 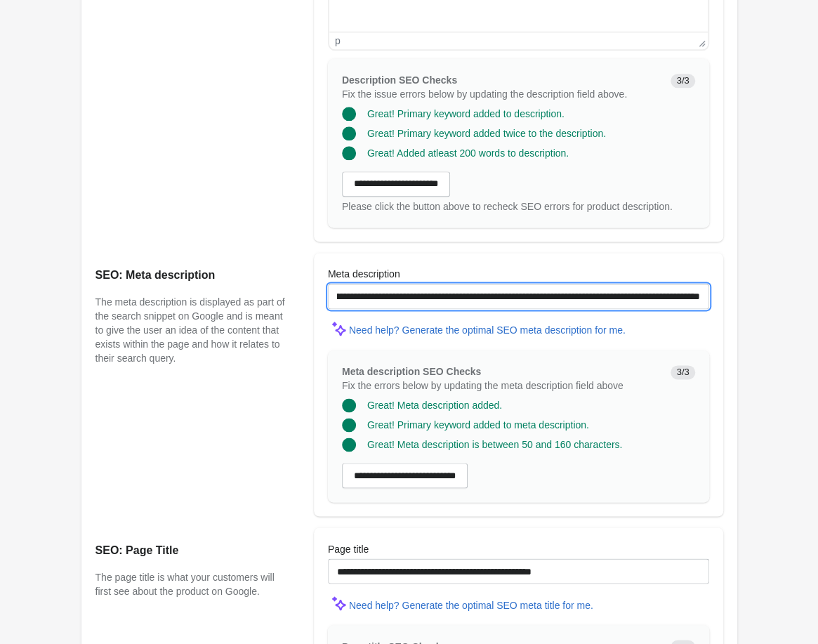 I want to click on div: Press the Up and Down arrow keys to resize the editor., so click(x=700, y=41).